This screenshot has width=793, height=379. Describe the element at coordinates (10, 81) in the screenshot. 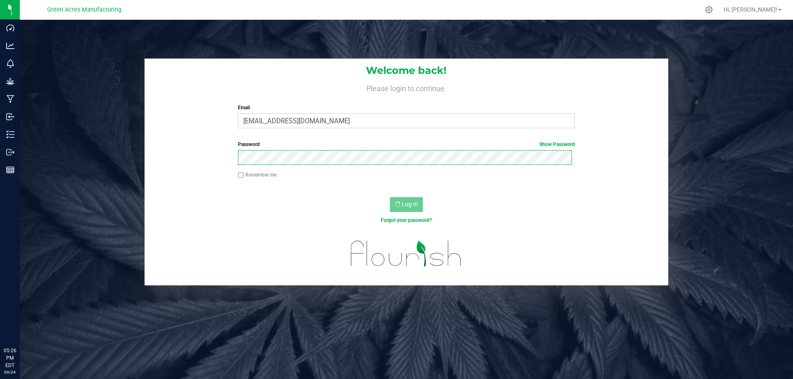

I see `inline-svg: Grow` at that location.